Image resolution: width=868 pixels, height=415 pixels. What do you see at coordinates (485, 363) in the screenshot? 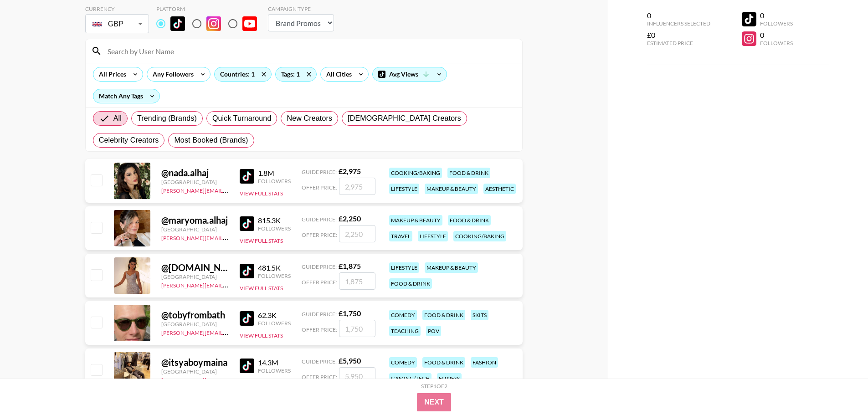
I see `div: fashion` at bounding box center [485, 363].